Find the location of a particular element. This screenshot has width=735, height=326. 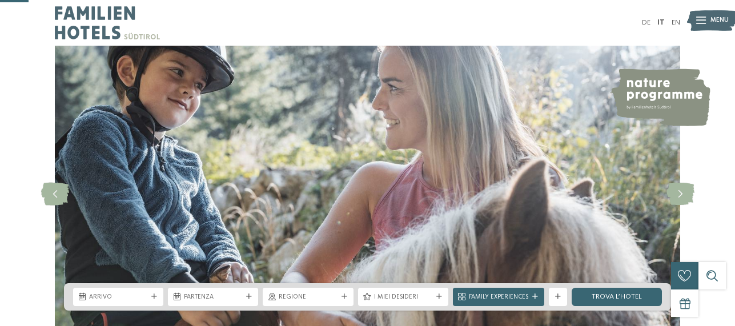

a: nature programme by Familienhotels Südtirol is located at coordinates (661, 97).